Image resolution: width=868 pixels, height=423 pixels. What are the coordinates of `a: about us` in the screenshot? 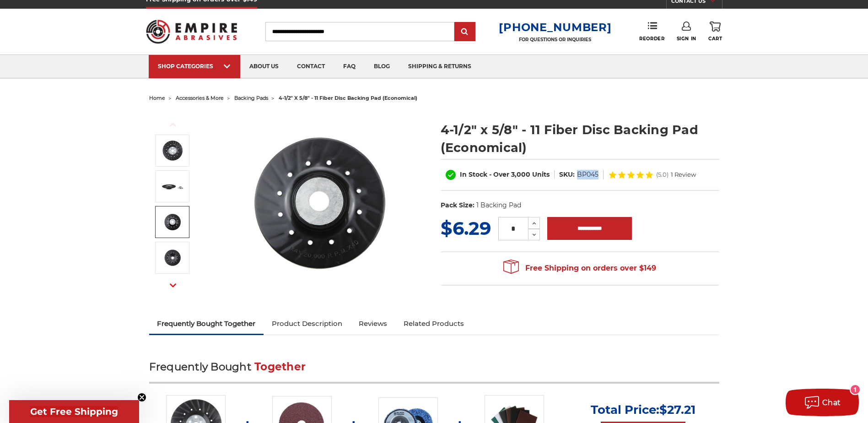 It's located at (264, 67).